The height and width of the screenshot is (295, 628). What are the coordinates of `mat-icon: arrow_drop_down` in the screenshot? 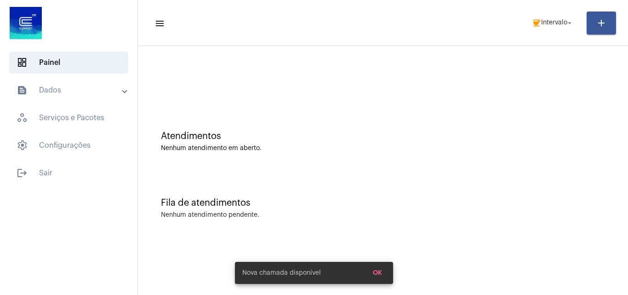 It's located at (569, 23).